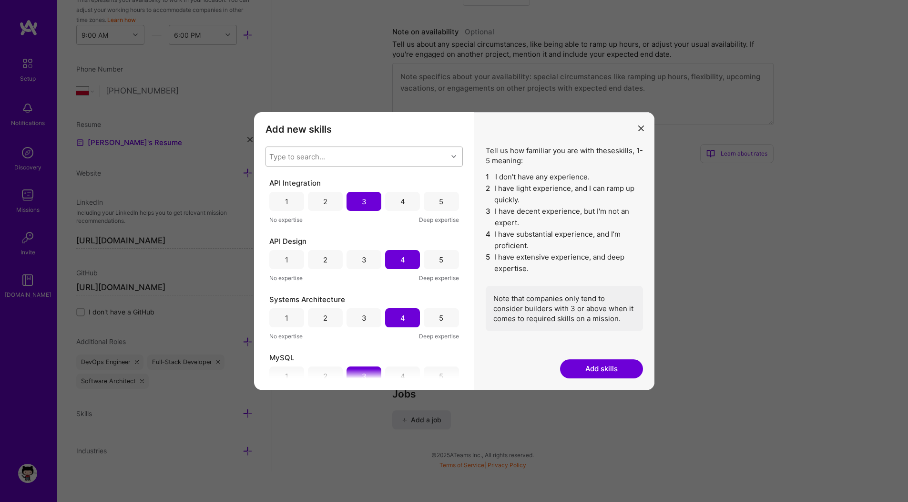 This screenshot has height=502, width=908. Describe the element at coordinates (288, 241) in the screenshot. I see `span: API Design` at that location.